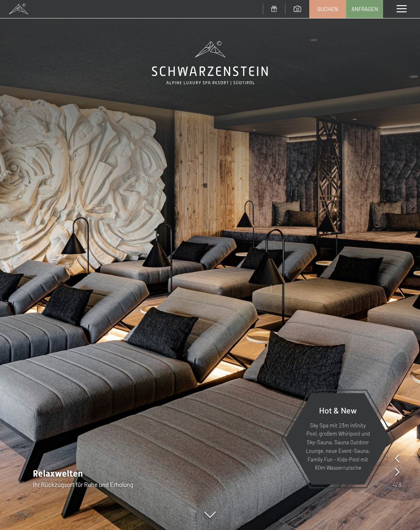 Image resolution: width=420 pixels, height=530 pixels. What do you see at coordinates (58, 473) in the screenshot?
I see `span: Relaxwelten` at bounding box center [58, 473].